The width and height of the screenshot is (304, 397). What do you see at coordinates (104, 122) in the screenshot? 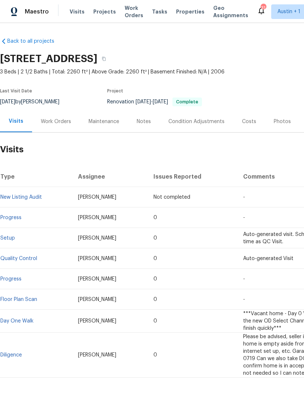
I see `div: Maintenance` at bounding box center [104, 122].